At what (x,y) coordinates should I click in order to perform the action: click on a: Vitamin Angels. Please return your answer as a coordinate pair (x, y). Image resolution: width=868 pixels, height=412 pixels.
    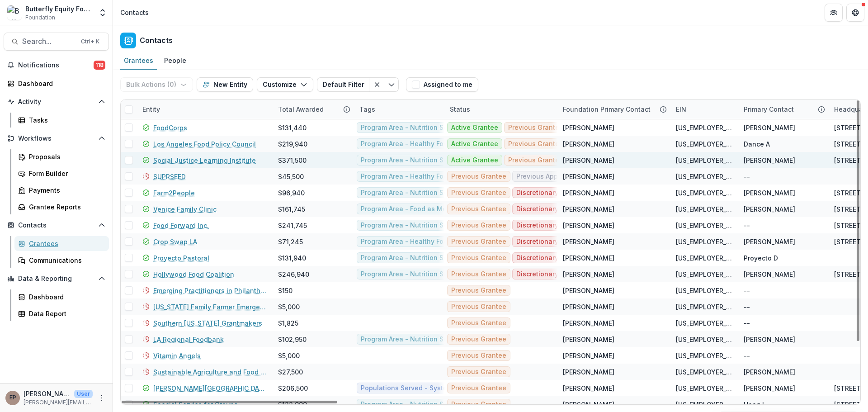
    Looking at the image, I should click on (177, 355).